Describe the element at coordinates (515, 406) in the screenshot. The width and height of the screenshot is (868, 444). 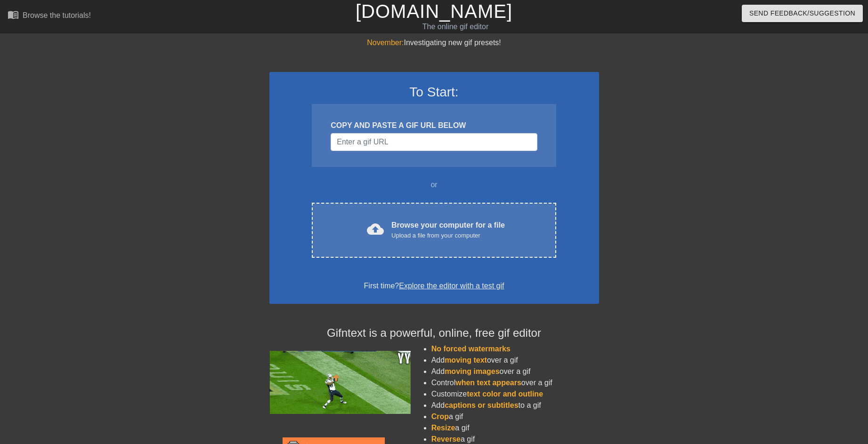
I see `li: Add to a gif` at that location.